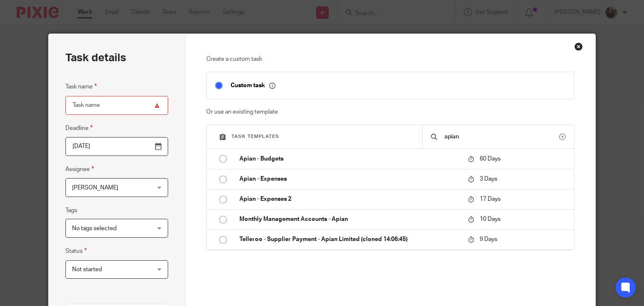 The image size is (644, 306). I want to click on input: Search..., so click(502, 137).